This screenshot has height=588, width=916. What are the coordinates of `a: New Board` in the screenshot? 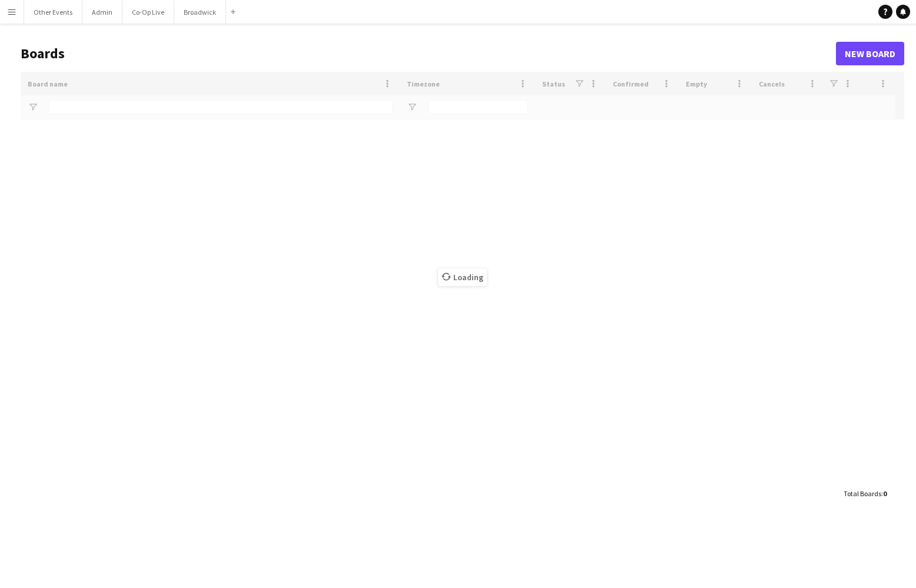 It's located at (871, 54).